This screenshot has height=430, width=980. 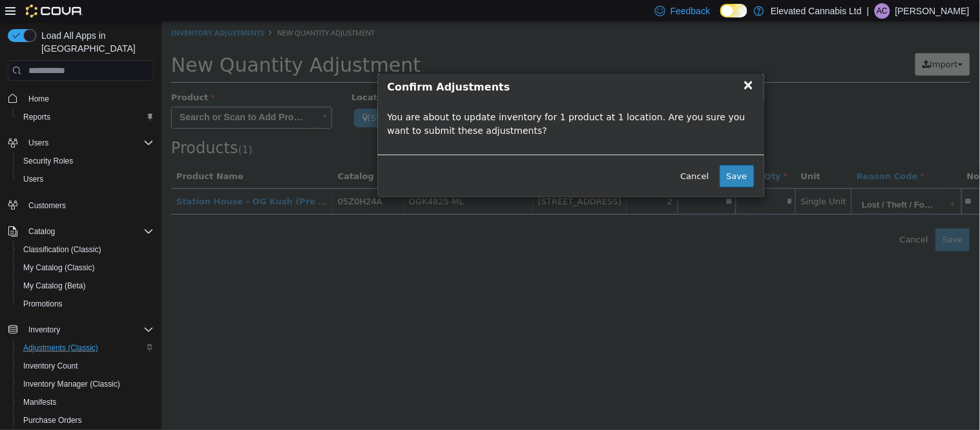 I want to click on button: My Catalog (Classic), so click(x=86, y=268).